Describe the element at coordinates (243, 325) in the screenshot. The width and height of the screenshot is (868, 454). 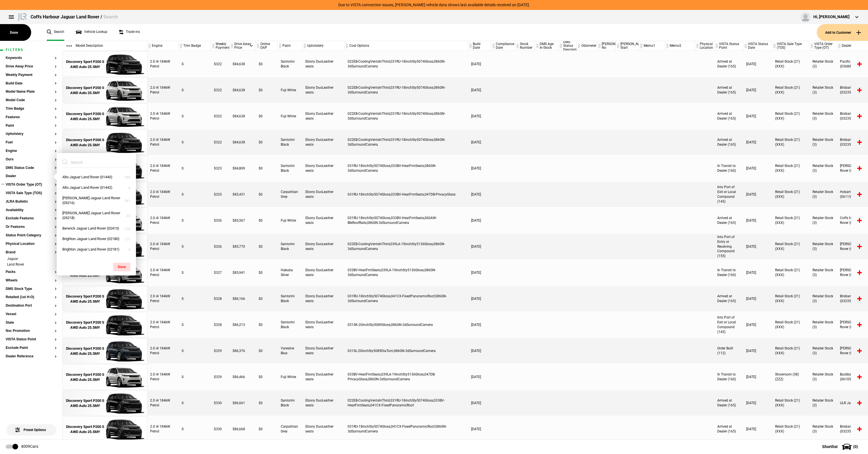
I see `div: $86,213` at that location.